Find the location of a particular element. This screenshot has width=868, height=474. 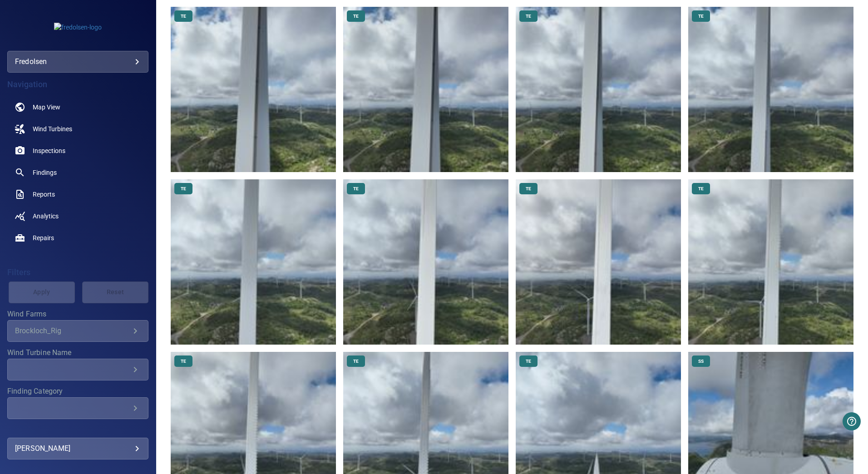

div: Finding Category is located at coordinates (78, 408).